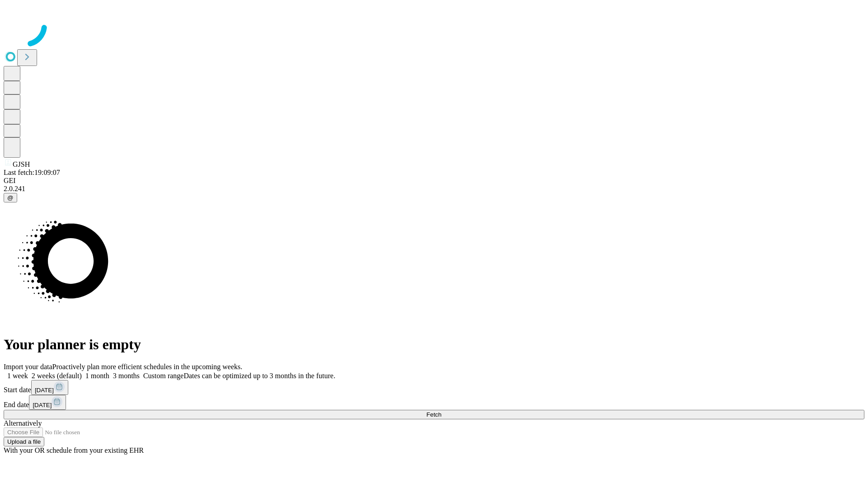  I want to click on span: Alternatively, so click(23, 422).